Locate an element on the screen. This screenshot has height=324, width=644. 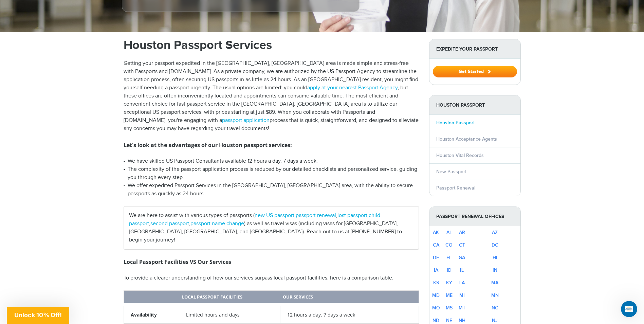
a: IL is located at coordinates (462, 270).